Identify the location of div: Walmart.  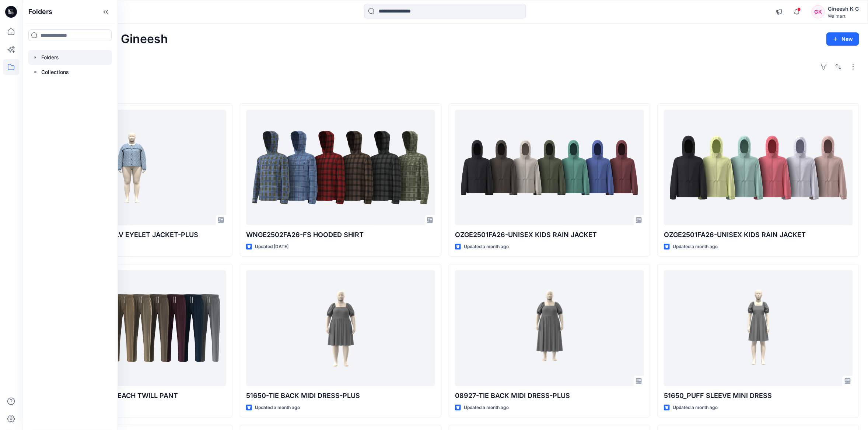
(843, 16).